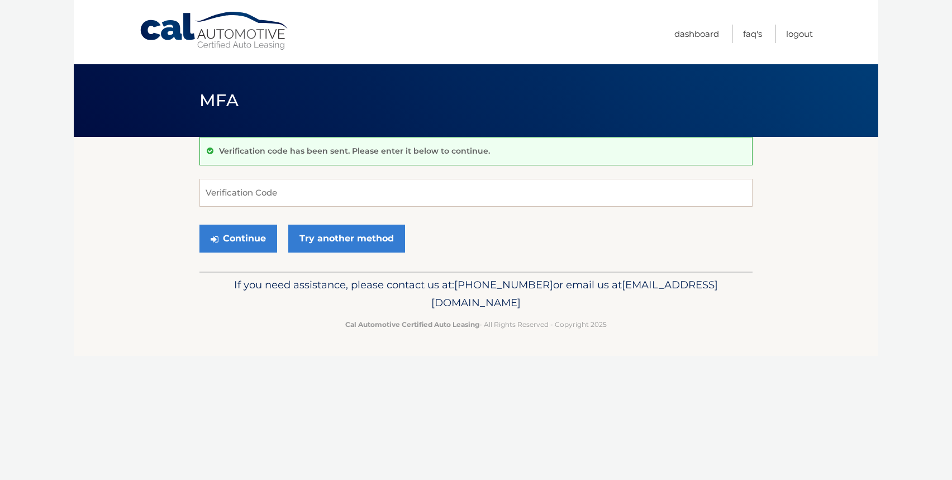 The height and width of the screenshot is (480, 952). Describe the element at coordinates (476, 324) in the screenshot. I see `p: - All Rights Reserved - Copyright 2025` at that location.